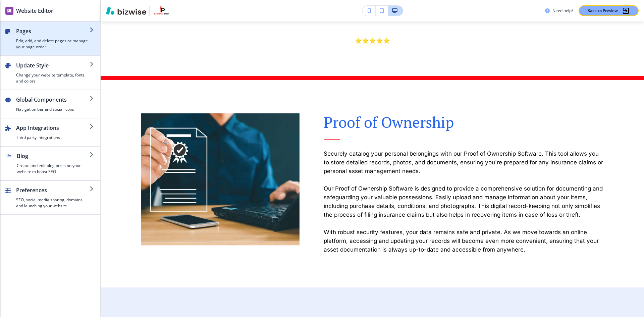  I want to click on h2: Global Components, so click(53, 99).